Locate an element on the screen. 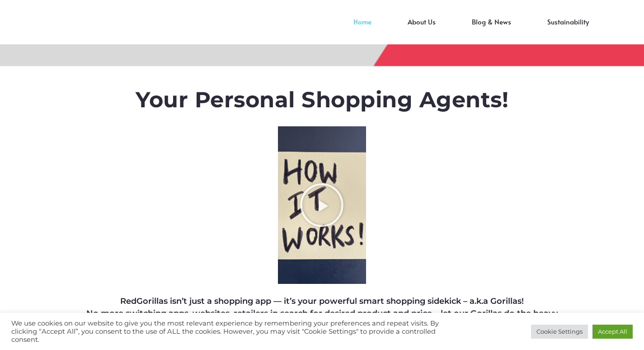 The height and width of the screenshot is (350, 644). h1: Your Personal Shopping Agents! is located at coordinates (322, 100).